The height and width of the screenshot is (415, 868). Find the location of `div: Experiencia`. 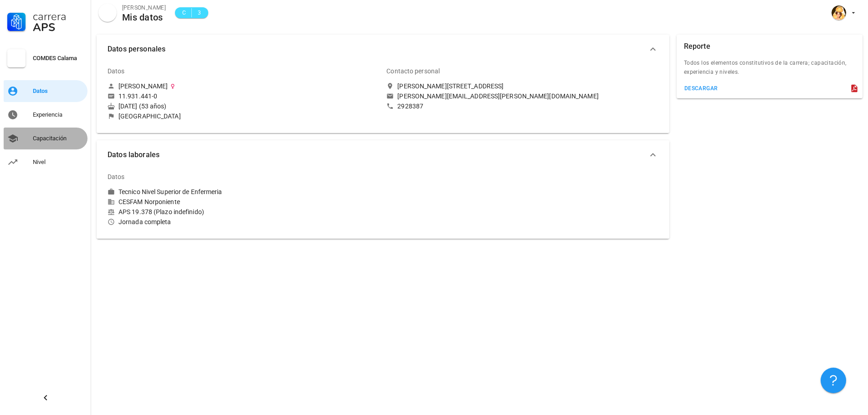

div: Experiencia is located at coordinates (58, 115).